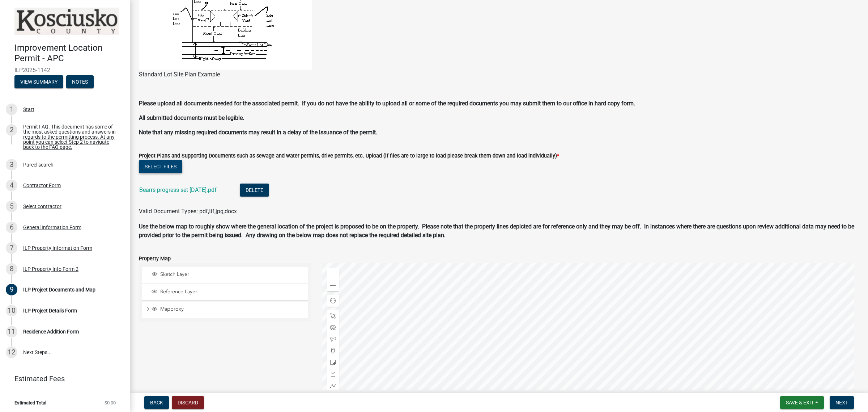 This screenshot has height=412, width=868. What do you see at coordinates (57, 248) in the screenshot?
I see `div: ILP Property Information Form` at bounding box center [57, 248].